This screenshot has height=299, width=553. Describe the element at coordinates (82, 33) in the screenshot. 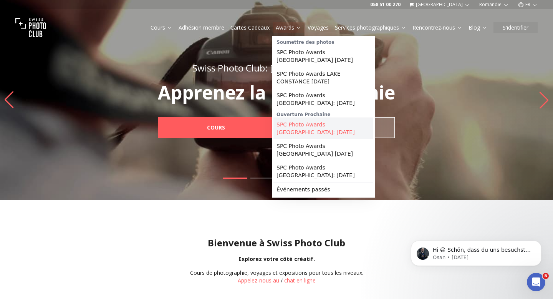

I see `span: Hi 😀 Schön, dass du uns besuchst. Stell' uns gerne jederzeit Fragen oder hinterlasse ein Feedback.` at that location.